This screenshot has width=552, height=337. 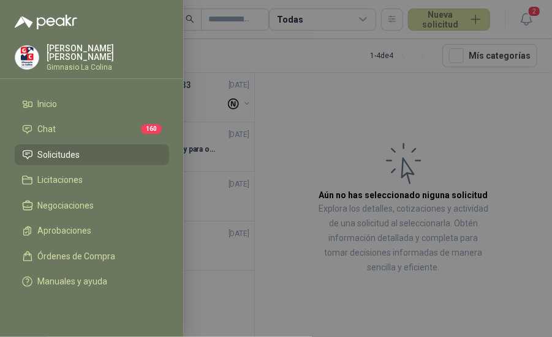 I want to click on a: Chat160, so click(x=92, y=130).